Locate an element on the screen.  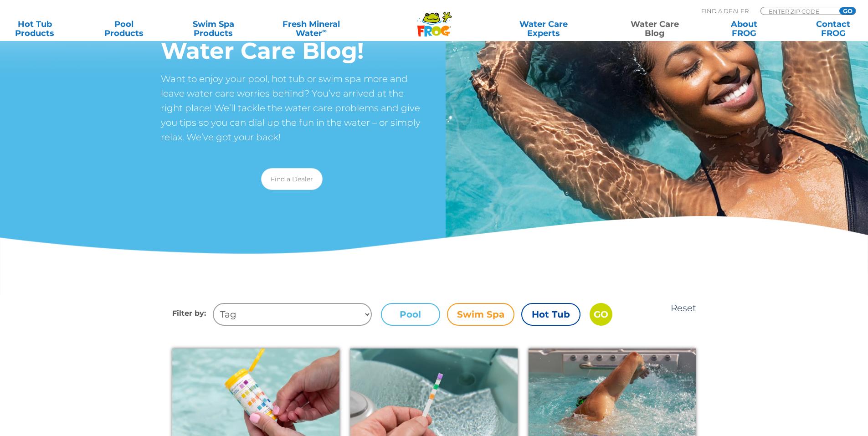
a: Water CareBlog is located at coordinates (655, 28).